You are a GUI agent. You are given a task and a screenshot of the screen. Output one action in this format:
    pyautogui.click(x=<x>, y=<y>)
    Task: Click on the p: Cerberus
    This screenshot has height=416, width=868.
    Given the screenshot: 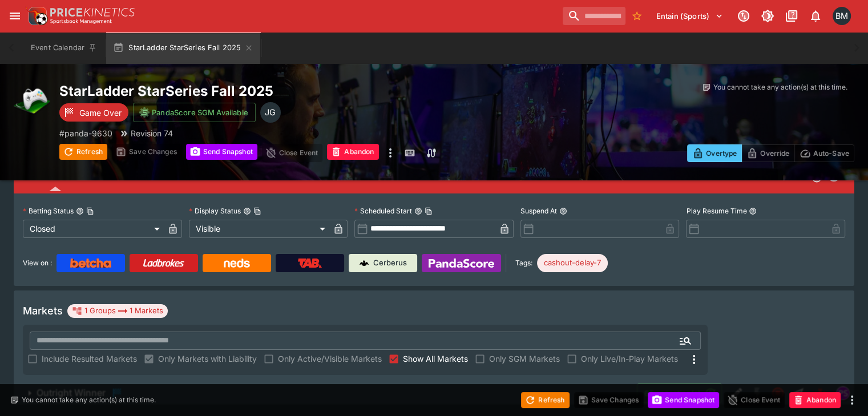 What is the action you would take?
    pyautogui.click(x=389, y=263)
    